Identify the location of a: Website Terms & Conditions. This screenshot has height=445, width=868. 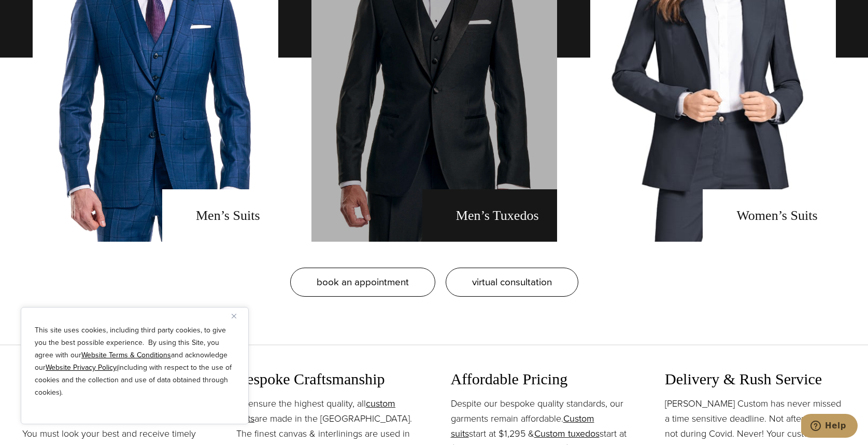
(126, 355).